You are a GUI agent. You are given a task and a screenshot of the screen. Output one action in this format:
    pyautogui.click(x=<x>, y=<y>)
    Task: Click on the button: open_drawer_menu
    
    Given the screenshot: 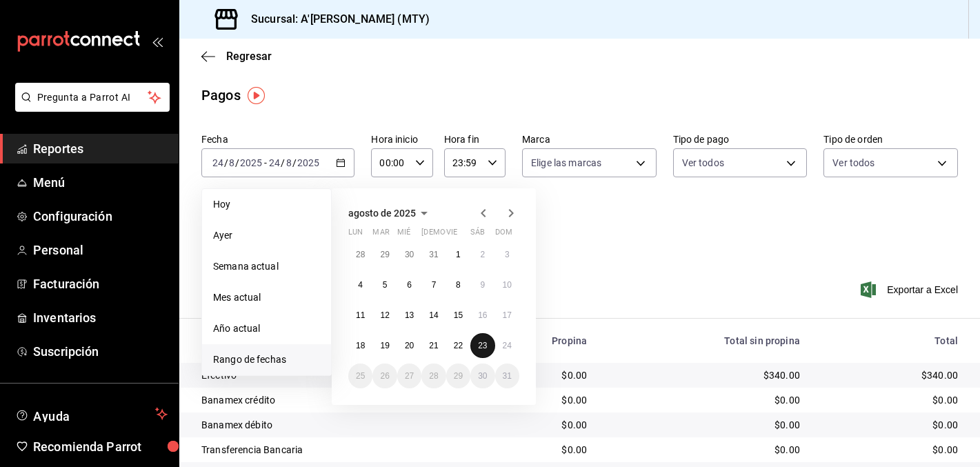 What is the action you would take?
    pyautogui.click(x=157, y=41)
    